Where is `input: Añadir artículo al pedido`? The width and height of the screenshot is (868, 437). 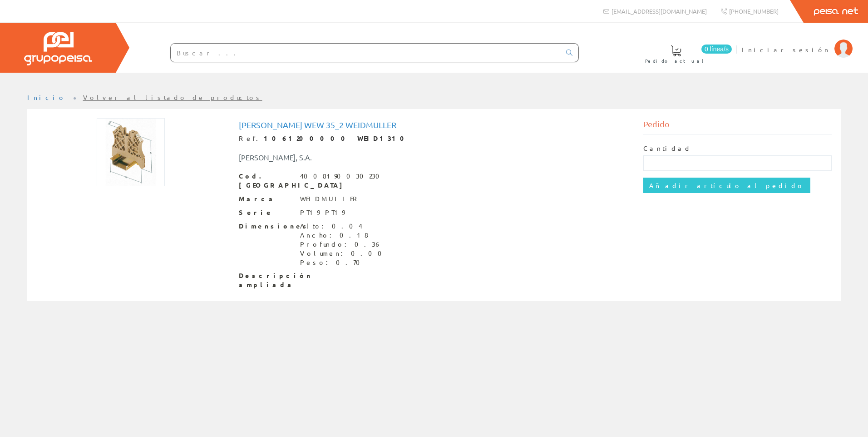
input: Añadir artículo al pedido is located at coordinates (727, 185).